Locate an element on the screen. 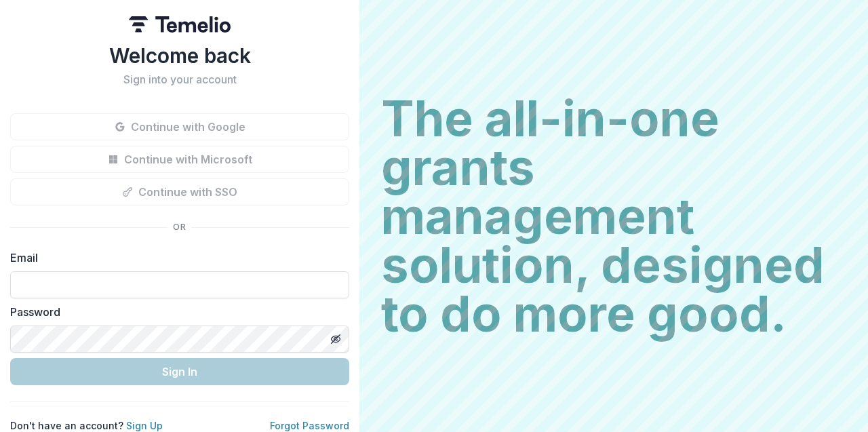 This screenshot has height=432, width=868. h1: Welcome back is located at coordinates (179, 55).